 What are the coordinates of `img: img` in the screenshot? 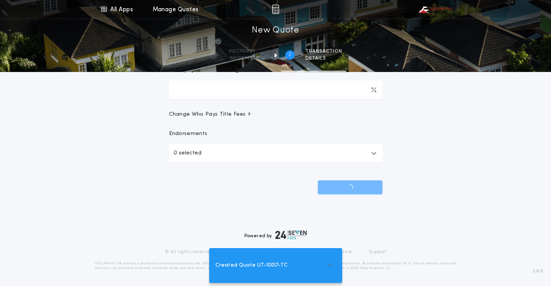 It's located at (275, 9).